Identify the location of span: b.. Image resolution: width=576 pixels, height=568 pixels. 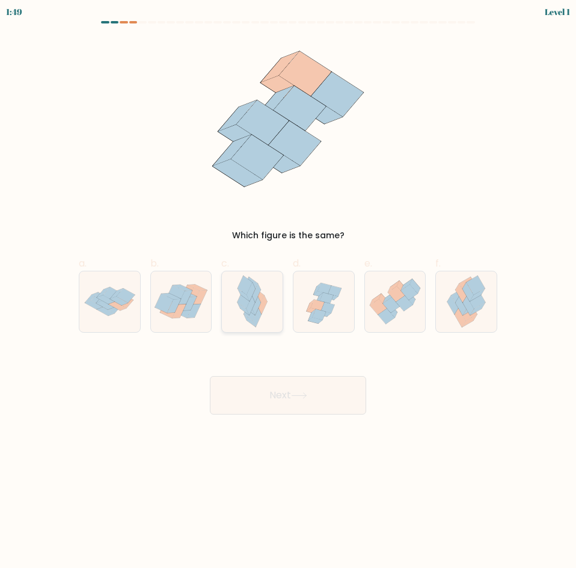
(155, 263).